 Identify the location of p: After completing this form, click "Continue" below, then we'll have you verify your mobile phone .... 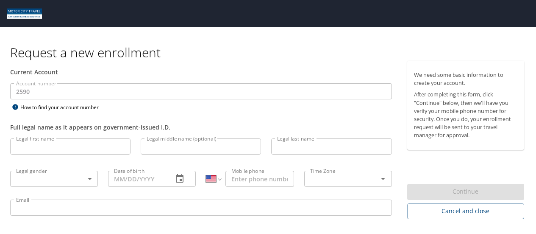
(466, 114).